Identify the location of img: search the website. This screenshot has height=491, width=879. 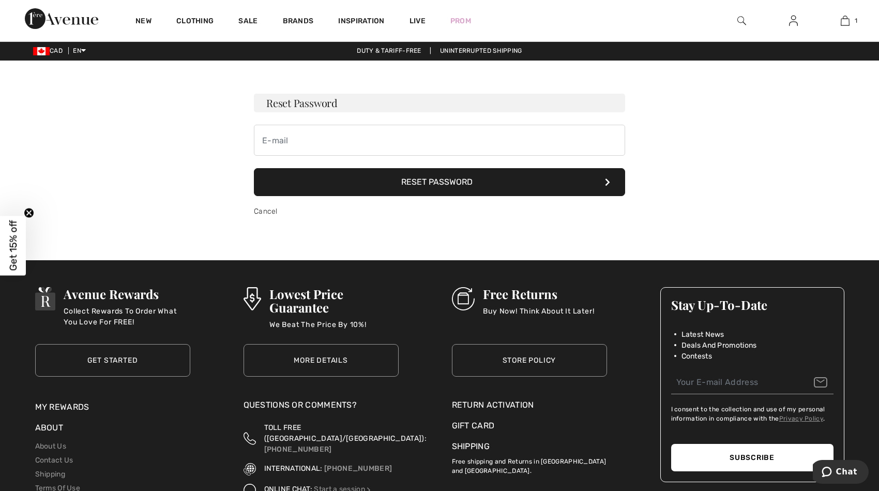
(742, 21).